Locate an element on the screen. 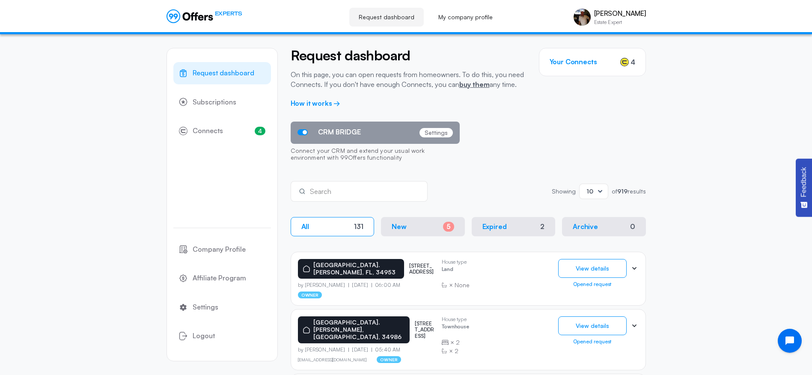  h2: Request dashboard is located at coordinates (408, 55).